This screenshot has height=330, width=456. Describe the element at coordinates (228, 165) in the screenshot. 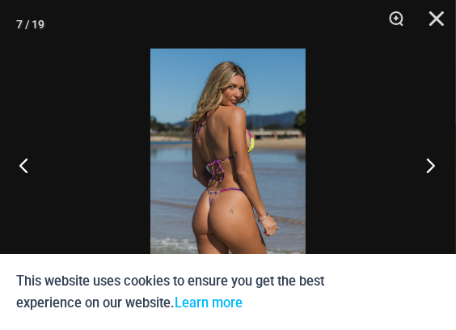

I see `img: Coastal Bliss Leopard Sunset 3171 Tri Top 4275 Micro Bikini 06` at that location.